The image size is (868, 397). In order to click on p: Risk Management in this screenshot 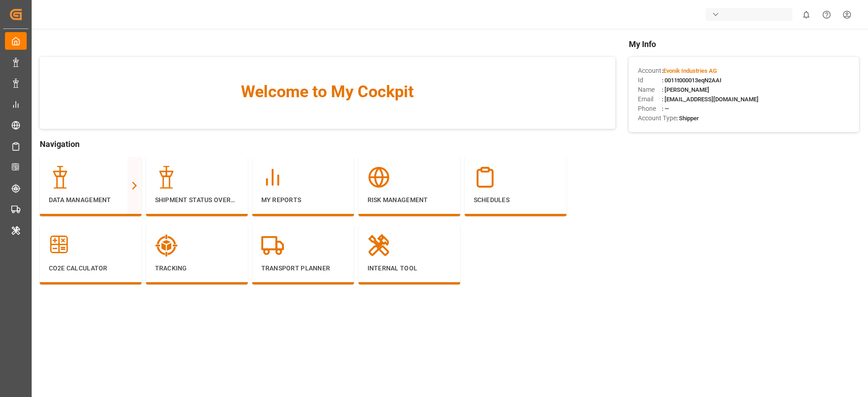, I will do `click(409, 200)`.